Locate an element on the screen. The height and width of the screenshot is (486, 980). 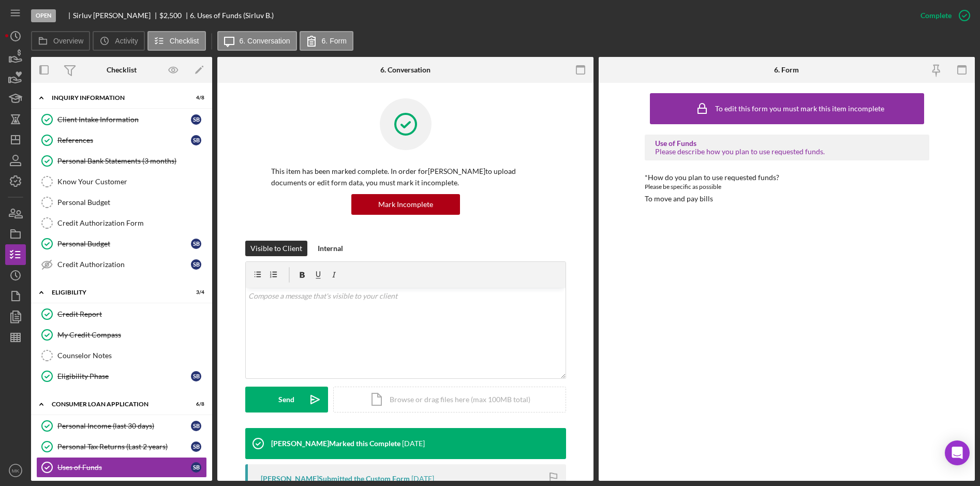
div: Eligibility is located at coordinates (115, 292).